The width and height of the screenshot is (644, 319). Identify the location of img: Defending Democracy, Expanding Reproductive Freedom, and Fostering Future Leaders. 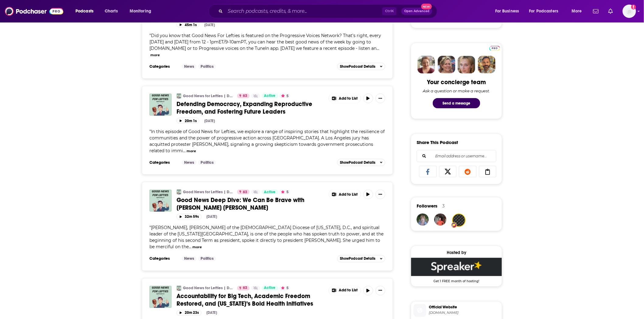
(160, 104).